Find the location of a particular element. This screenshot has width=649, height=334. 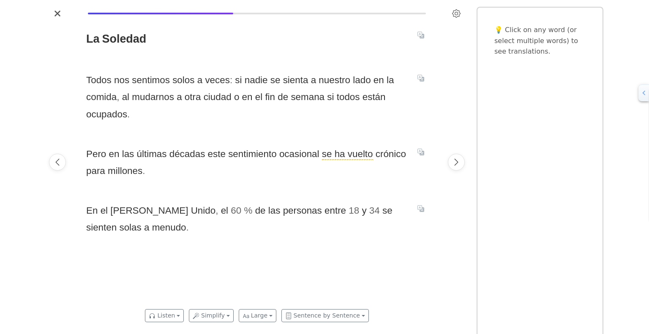

span: crónico is located at coordinates (391, 154).